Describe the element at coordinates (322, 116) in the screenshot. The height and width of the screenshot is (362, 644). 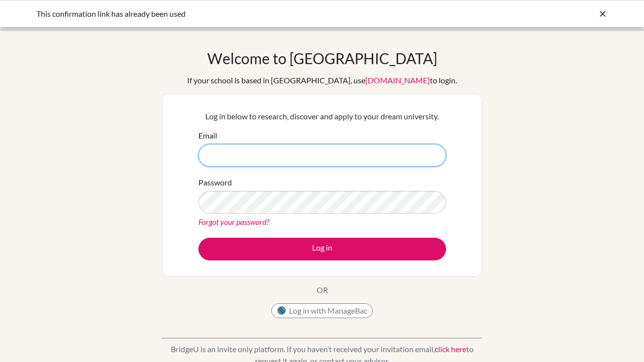
I see `p: Log in below to research, discover and apply to your dream university.` at that location.